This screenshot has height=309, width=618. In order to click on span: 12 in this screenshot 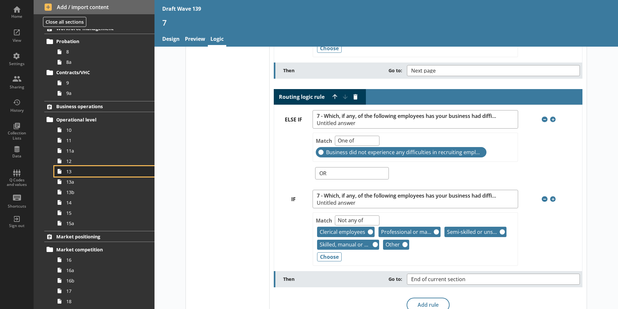, I will do `click(102, 161)`.